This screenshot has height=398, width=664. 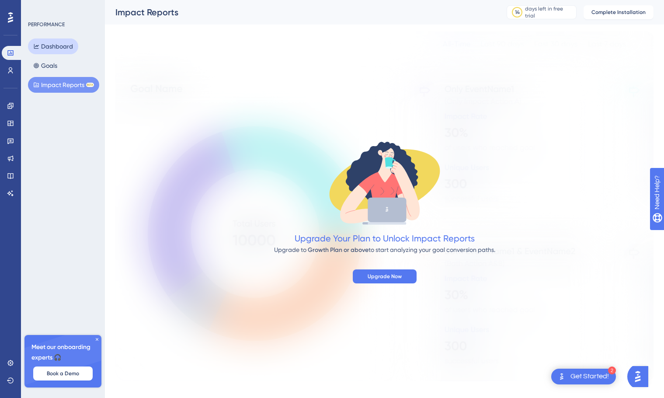 I want to click on div: Open Get Started! checklist, remaining modules: 2, so click(x=584, y=376).